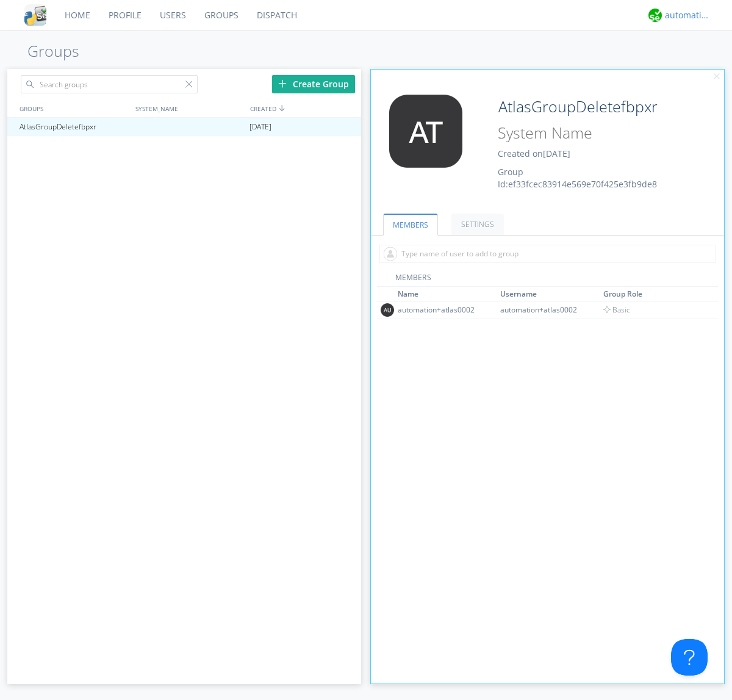  What do you see at coordinates (109, 84) in the screenshot?
I see `input: Search groups` at bounding box center [109, 84].